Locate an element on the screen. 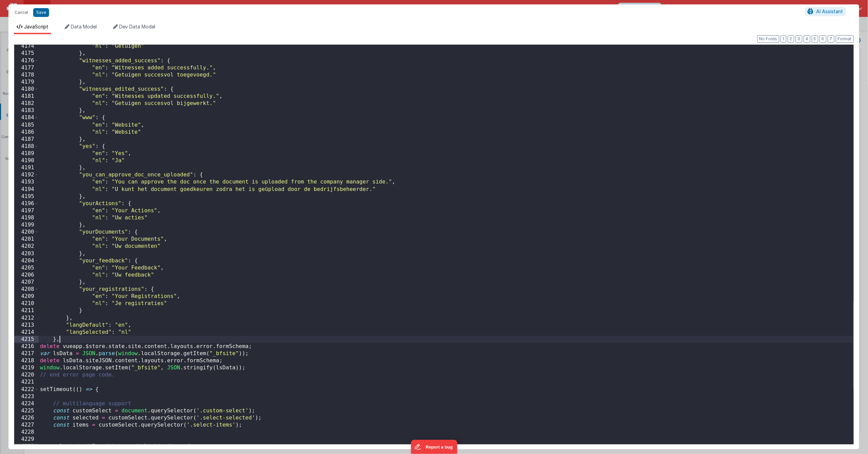 The height and width of the screenshot is (454, 868). div: 4201 is located at coordinates (26, 239).